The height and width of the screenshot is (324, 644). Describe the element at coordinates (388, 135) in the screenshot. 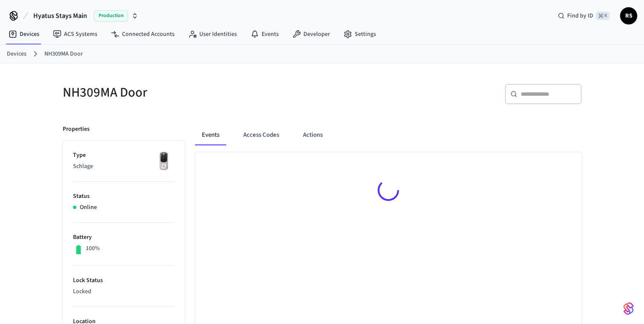

I see `div: ant example` at that location.